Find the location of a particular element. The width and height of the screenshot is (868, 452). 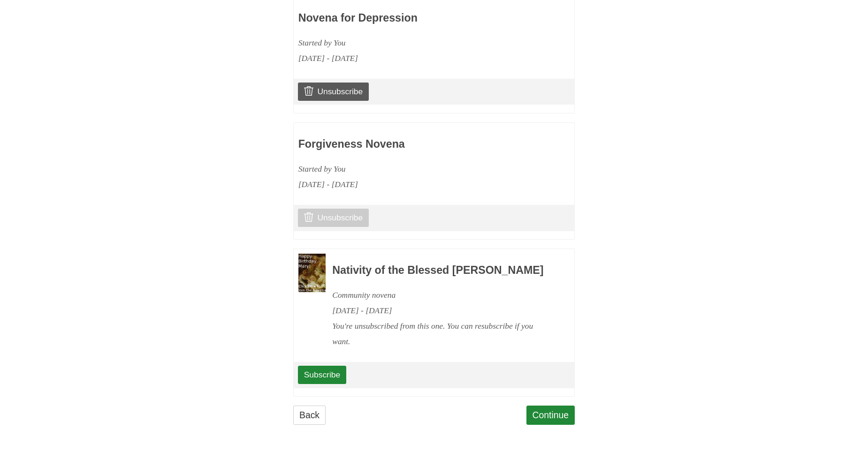

a: Subscribe is located at coordinates (322, 375).